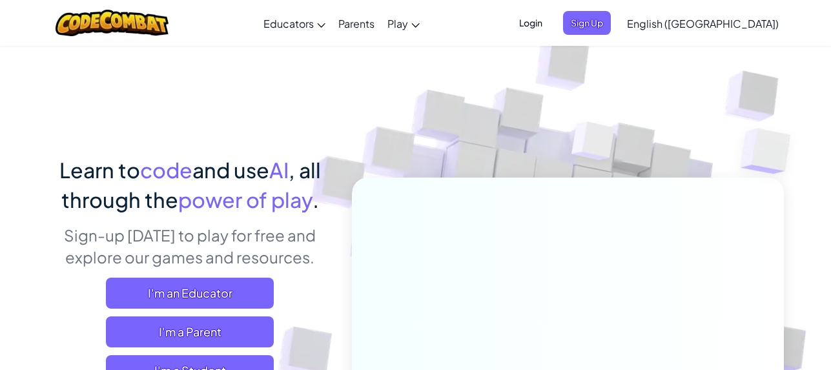  What do you see at coordinates (295, 23) in the screenshot?
I see `a: Educators` at bounding box center [295, 23].